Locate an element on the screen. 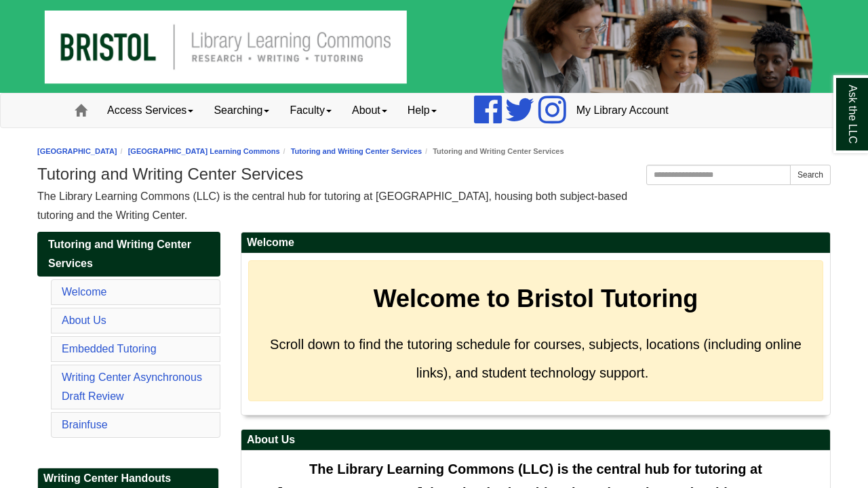  a: About is located at coordinates (370, 111).